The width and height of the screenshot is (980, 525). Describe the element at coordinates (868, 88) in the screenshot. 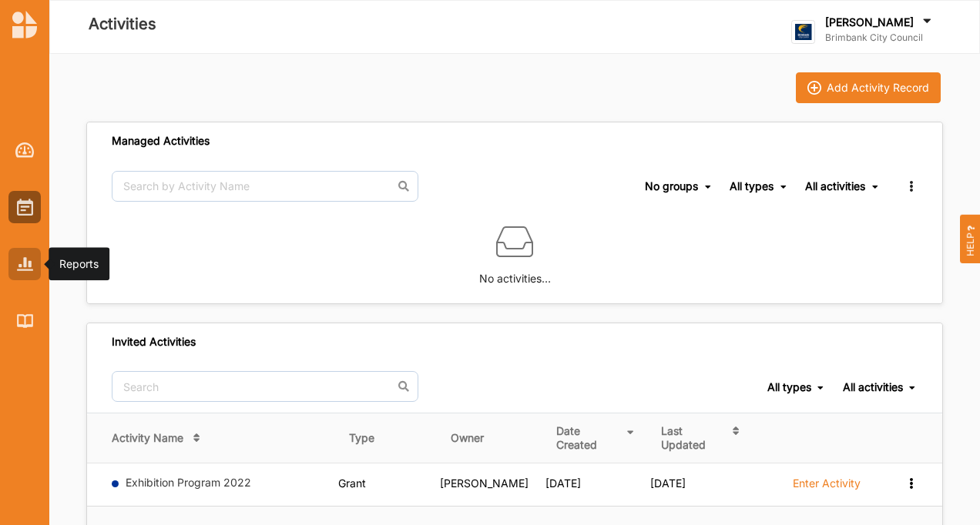

I see `button: iconAdd Activity Record` at that location.